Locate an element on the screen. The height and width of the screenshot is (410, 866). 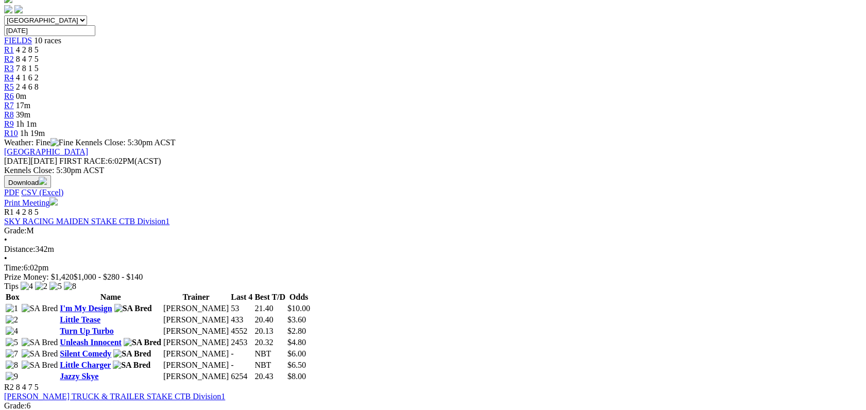
td: 53 is located at coordinates (242, 309).